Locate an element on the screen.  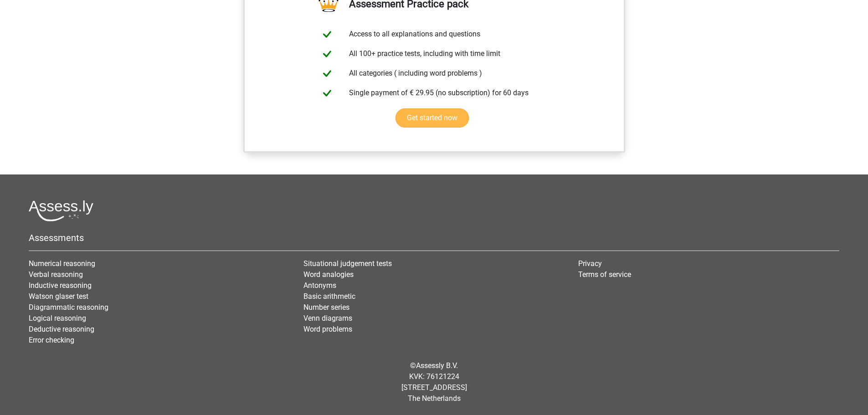
a: Logical reasoning is located at coordinates (57, 318).